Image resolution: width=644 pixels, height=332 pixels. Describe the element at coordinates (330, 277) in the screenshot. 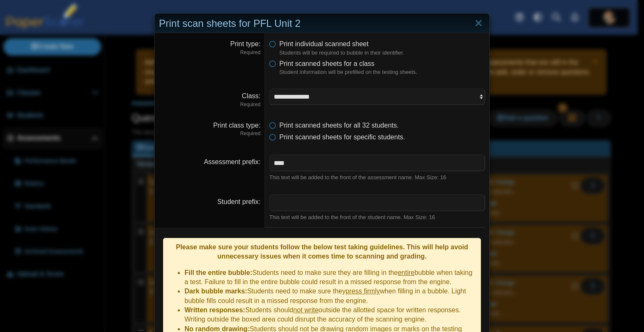

I see `li: Students need to make sure they are filling in the bubble when taking a test. Failure to fill in ...` at that location.